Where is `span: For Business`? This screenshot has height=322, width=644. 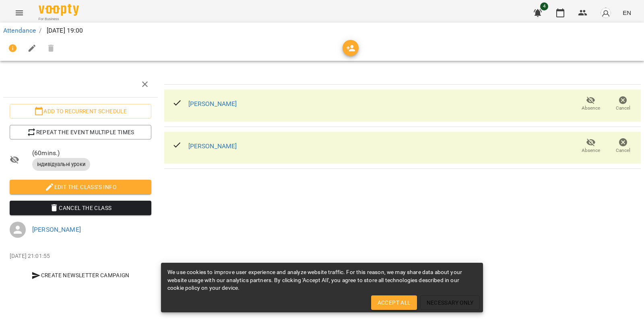 span: For Business is located at coordinates (59, 19).